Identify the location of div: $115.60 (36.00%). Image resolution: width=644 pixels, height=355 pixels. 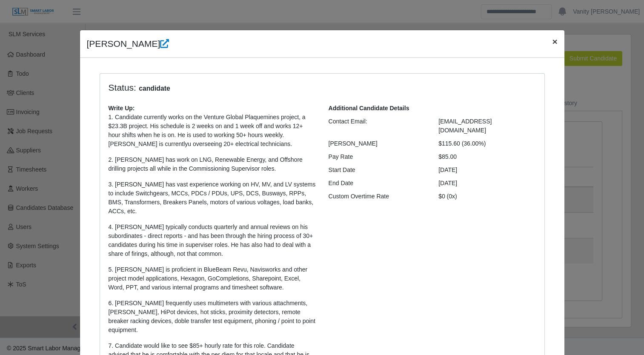
(487, 143).